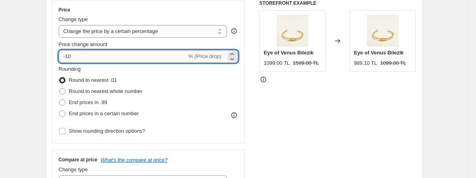  What do you see at coordinates (306, 63) in the screenshot?
I see `span: 1599.00 TL` at bounding box center [306, 63].